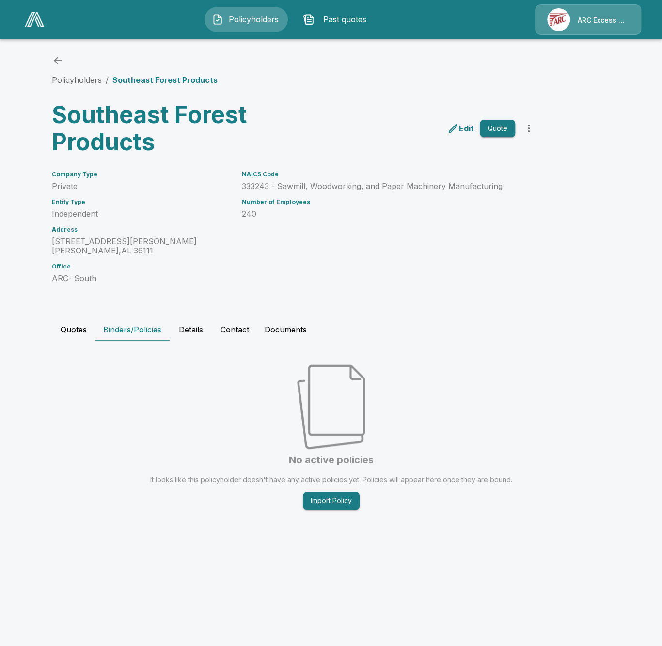 The width and height of the screenshot is (662, 646). What do you see at coordinates (378, 186) in the screenshot?
I see `p: 333243 - Sawmill, Woodworking, and Paper Machinery Manufacturing` at bounding box center [378, 186].